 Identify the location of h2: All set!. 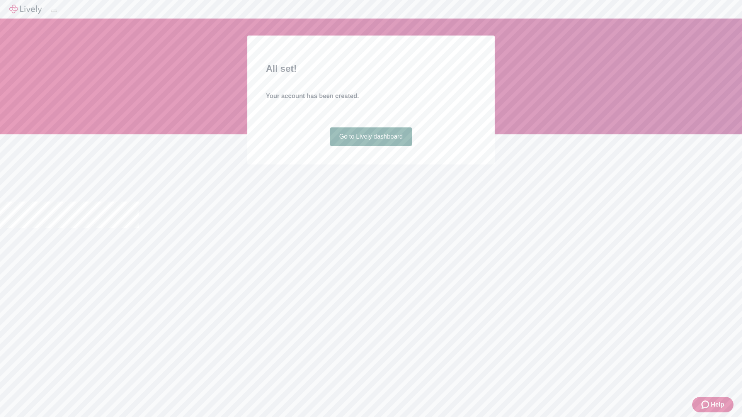
(371, 69).